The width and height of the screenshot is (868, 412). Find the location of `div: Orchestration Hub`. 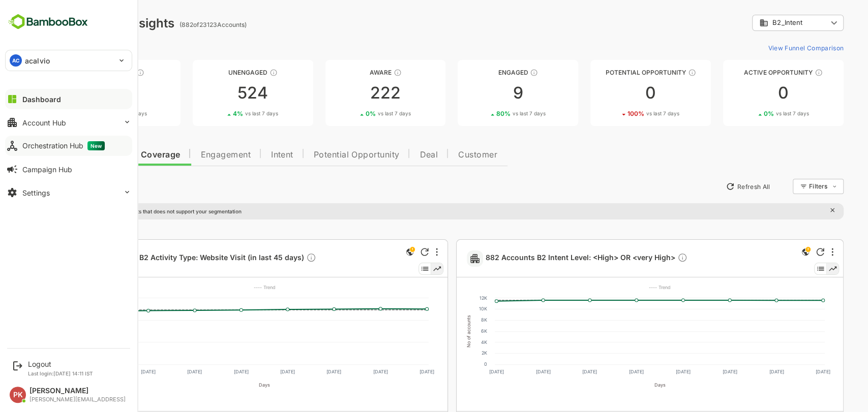

div: Orchestration Hub is located at coordinates (64, 145).